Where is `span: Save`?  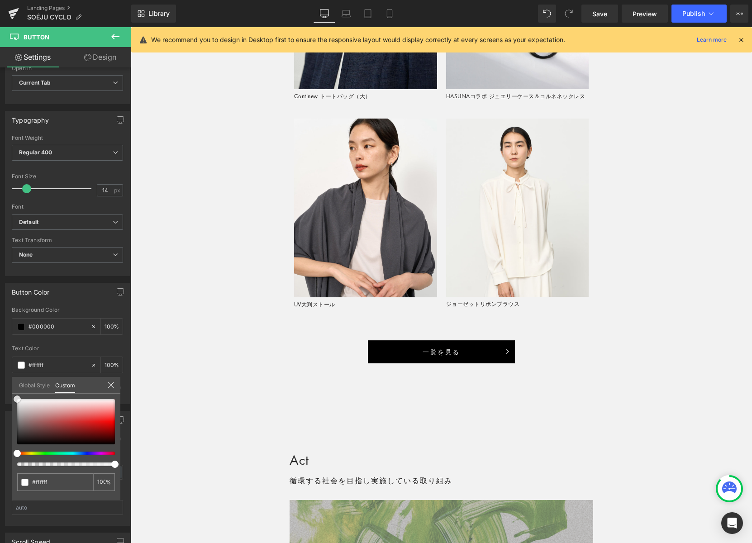
span: Save is located at coordinates (600, 14).